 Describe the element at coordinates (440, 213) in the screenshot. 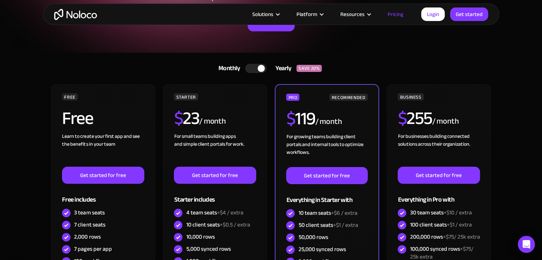

I see `div: 30 team seats` at that location.